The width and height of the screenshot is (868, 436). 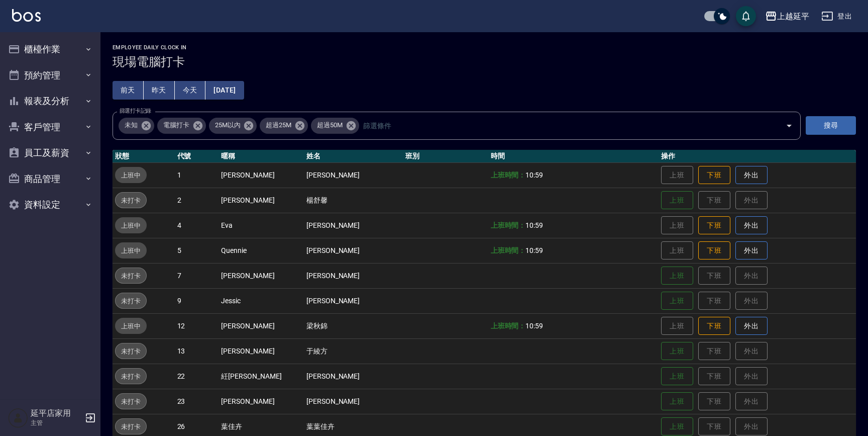 What do you see at coordinates (51, 179) in the screenshot?
I see `button: 商品管理` at bounding box center [51, 179].